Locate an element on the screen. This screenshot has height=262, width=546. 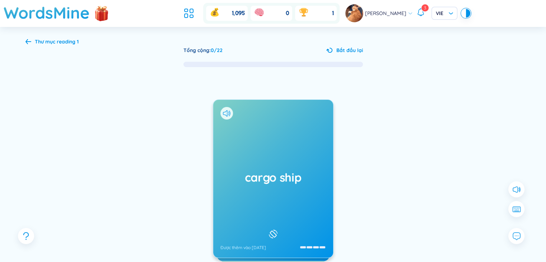
button: question is located at coordinates (26, 236).